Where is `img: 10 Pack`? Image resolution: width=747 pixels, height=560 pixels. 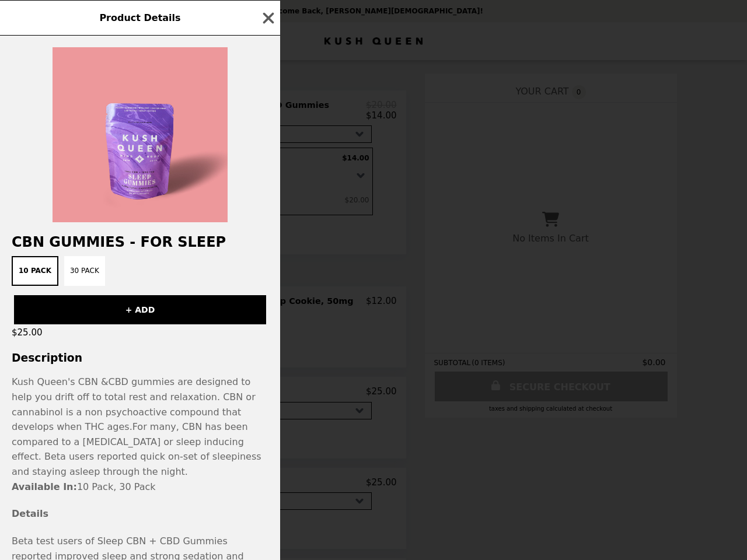
img: 10 Pack is located at coordinates (140, 135).